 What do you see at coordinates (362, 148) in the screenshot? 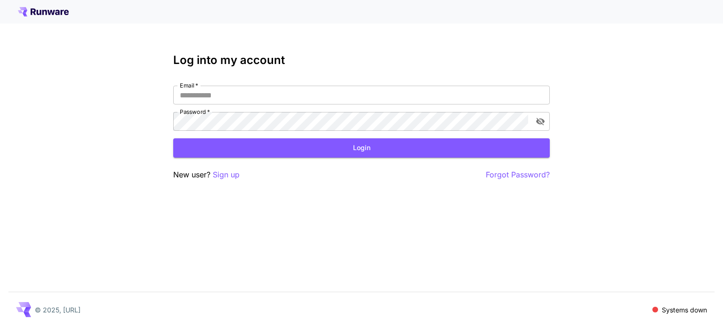
I see `button: Login` at bounding box center [362, 148].